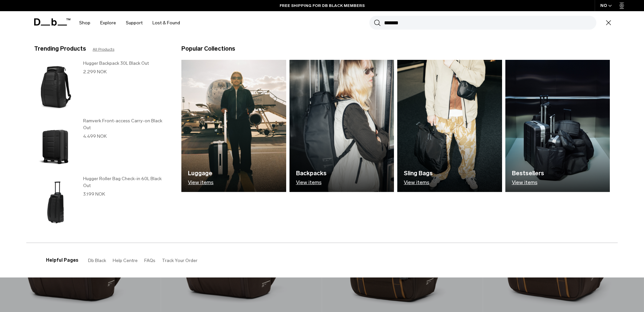 The height and width of the screenshot is (312, 644). What do you see at coordinates (150, 260) in the screenshot?
I see `a: FAQs` at bounding box center [150, 260].